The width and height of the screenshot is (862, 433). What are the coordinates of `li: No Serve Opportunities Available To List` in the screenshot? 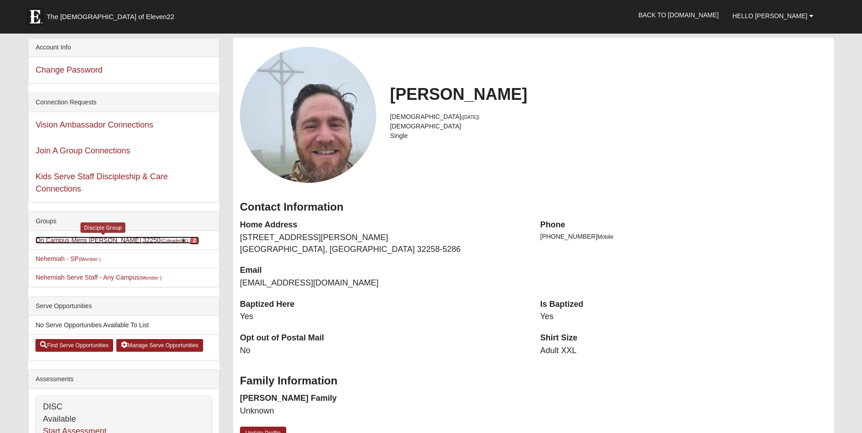 It's located at (124, 325).